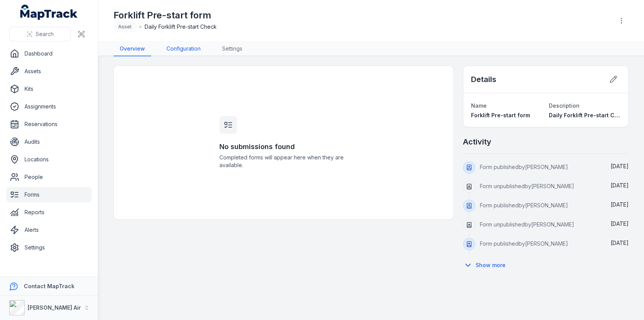 The width and height of the screenshot is (644, 320). Describe the element at coordinates (48, 124) in the screenshot. I see `a: Reservations` at that location.